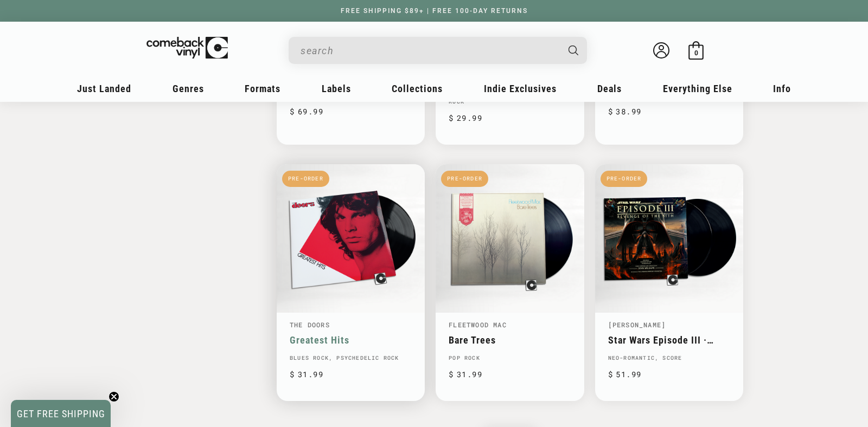 The width and height of the screenshot is (868, 427). I want to click on a: Greatest Hits, so click(350, 340).